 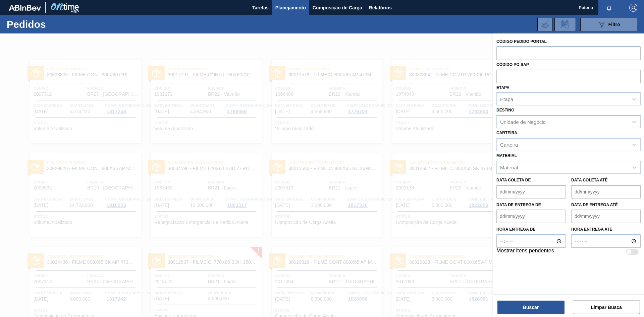 What do you see at coordinates (523, 122) in the screenshot?
I see `div: Unidade de Negócio` at bounding box center [523, 122].